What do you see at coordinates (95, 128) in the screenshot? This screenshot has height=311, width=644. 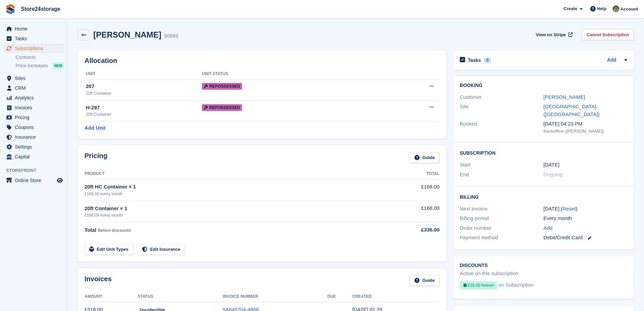 I see `a: Add Unit` at bounding box center [95, 128].